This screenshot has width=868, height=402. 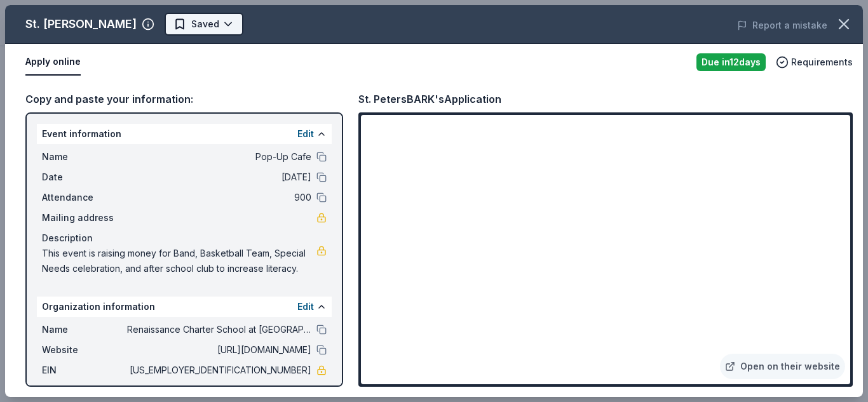 I want to click on button: Requirements, so click(x=814, y=62).